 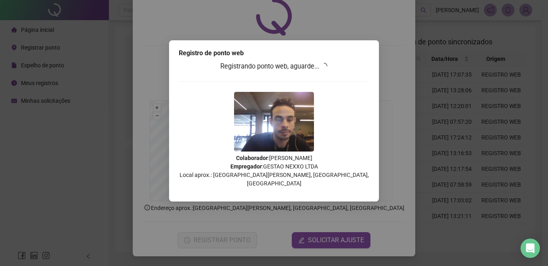 I want to click on h3: Registrando ponto web, aguarde..., so click(x=274, y=67).